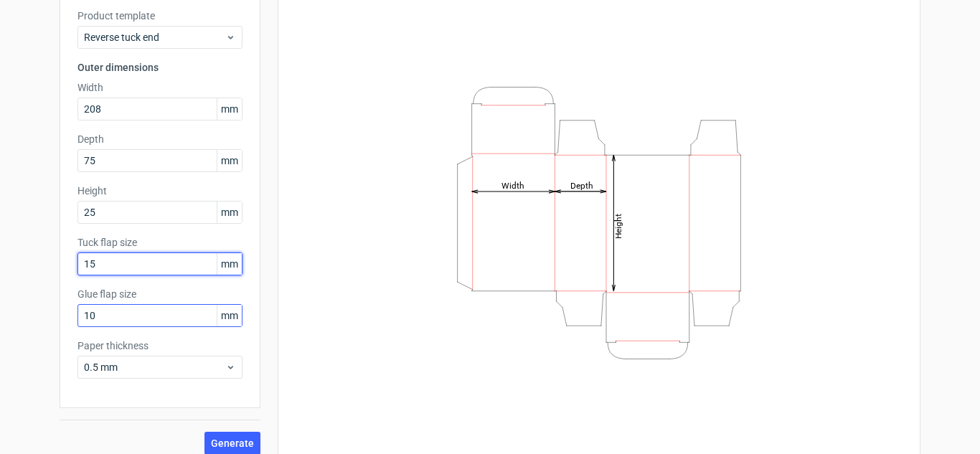 The height and width of the screenshot is (454, 980). What do you see at coordinates (618, 225) in the screenshot?
I see `tspan: Height` at bounding box center [618, 225].